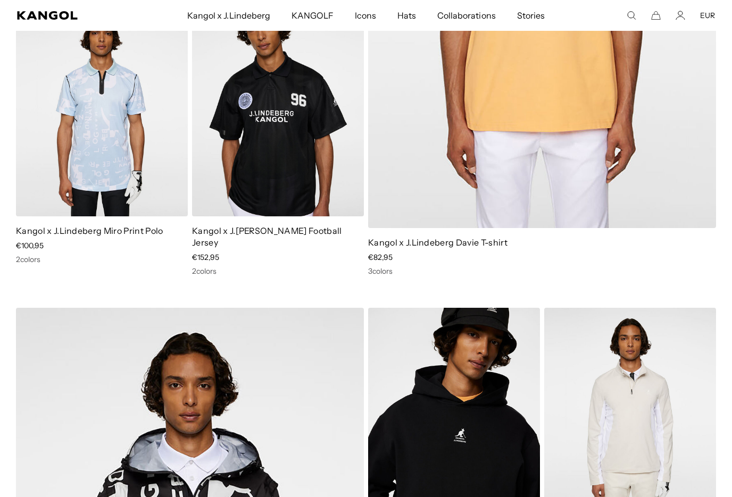 The width and height of the screenshot is (732, 497). What do you see at coordinates (380, 258) in the screenshot?
I see `span: €82,95` at bounding box center [380, 258].